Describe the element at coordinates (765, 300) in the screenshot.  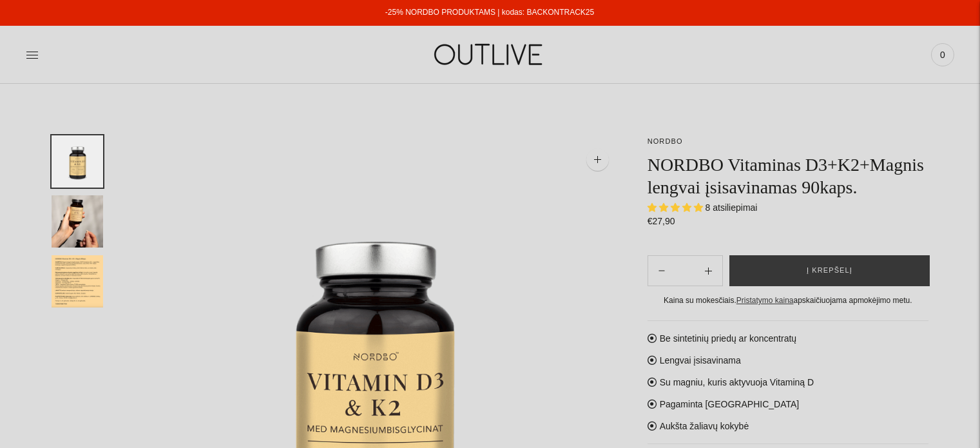
I see `a: Pristatymo kaina` at that location.